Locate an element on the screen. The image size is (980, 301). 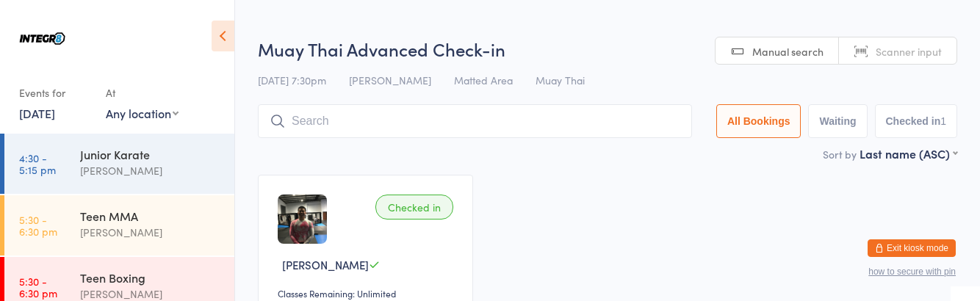
img: Integr8 Bentleigh is located at coordinates (42, 38).